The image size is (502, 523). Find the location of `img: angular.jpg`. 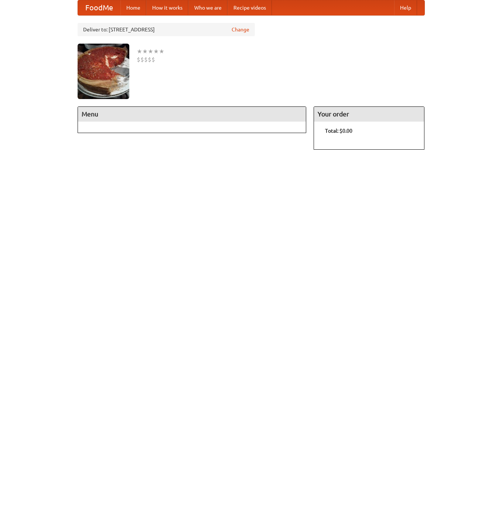

img: angular.jpg is located at coordinates (103, 71).